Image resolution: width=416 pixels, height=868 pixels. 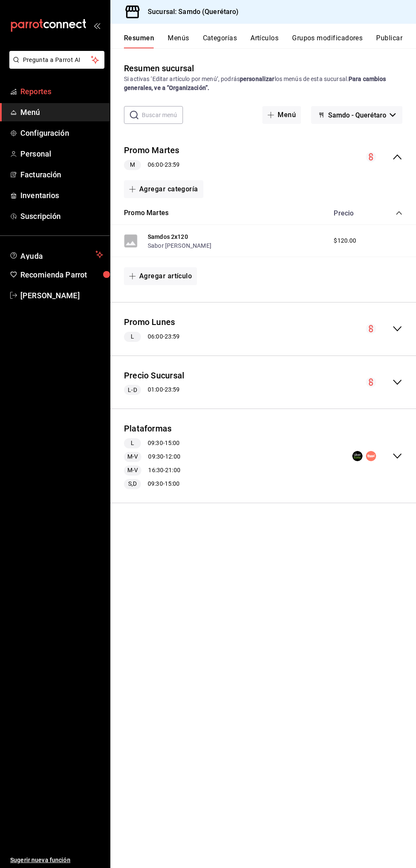 What do you see at coordinates (263, 83) in the screenshot?
I see `div: Si activas ‘Editar artículo por menú’, podrás los menús de esta sucursal.` at bounding box center [263, 83].